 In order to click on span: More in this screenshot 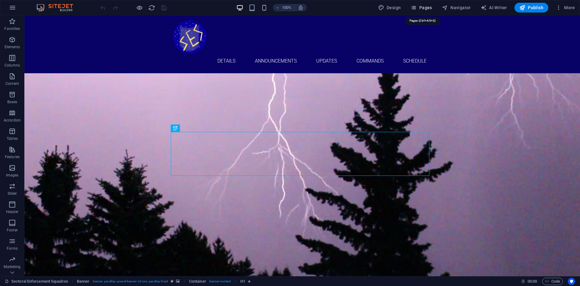, I will do `click(565, 8)`.